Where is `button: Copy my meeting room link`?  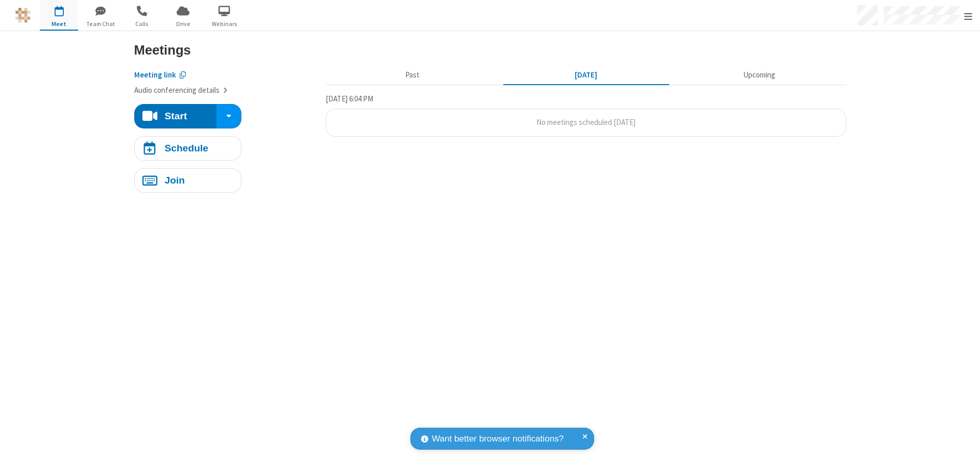
button: Copy my meeting room link is located at coordinates (160, 75).